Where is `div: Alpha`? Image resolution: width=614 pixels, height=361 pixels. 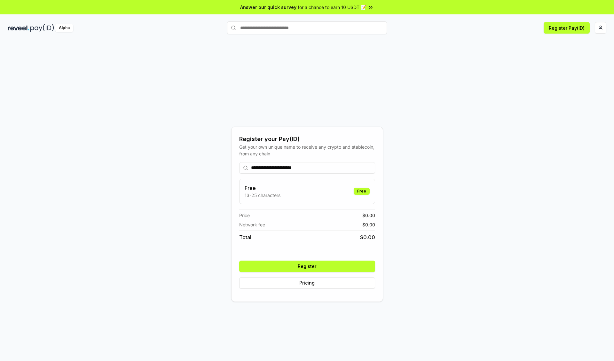
div: Alpha is located at coordinates (64, 28).